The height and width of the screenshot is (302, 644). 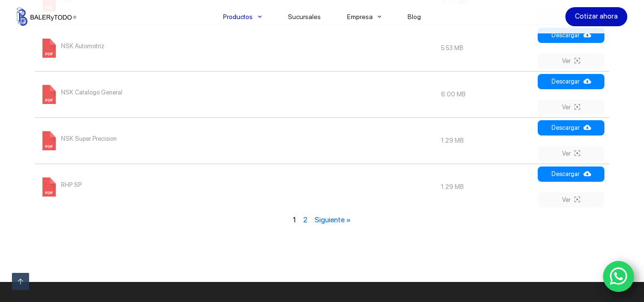 What do you see at coordinates (81, 93) in the screenshot?
I see `a: NSK Catalogo General` at bounding box center [81, 93].